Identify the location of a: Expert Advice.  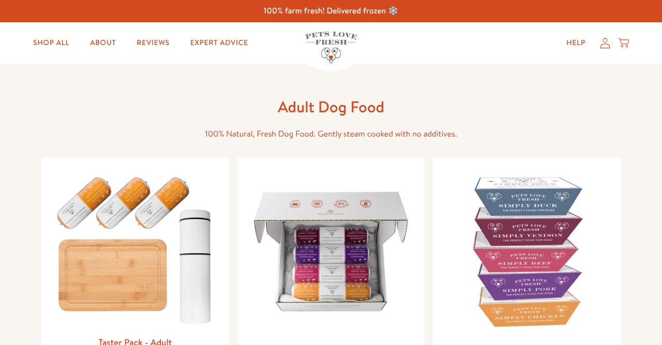
(219, 43).